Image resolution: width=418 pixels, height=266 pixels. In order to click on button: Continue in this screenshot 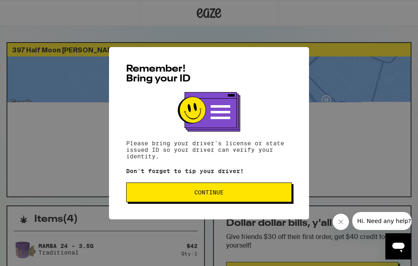, I will do `click(209, 192)`.